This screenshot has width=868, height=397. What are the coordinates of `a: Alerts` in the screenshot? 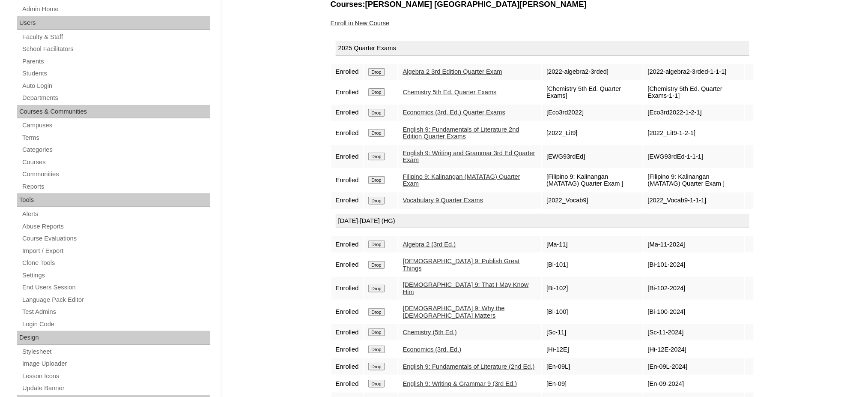 It's located at (116, 214).